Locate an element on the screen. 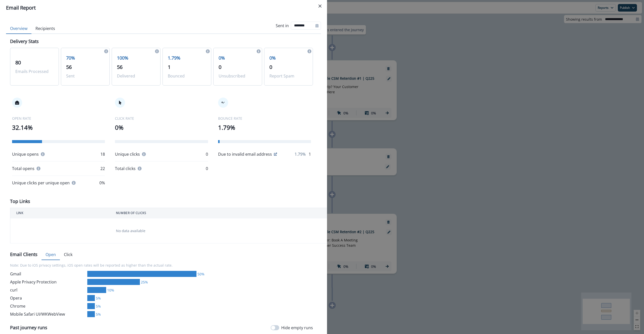 The image size is (644, 334). p: Total opens is located at coordinates (23, 168).